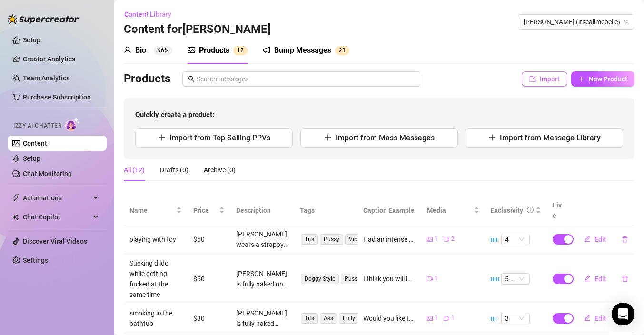  I want to click on span: import, so click(533, 79).